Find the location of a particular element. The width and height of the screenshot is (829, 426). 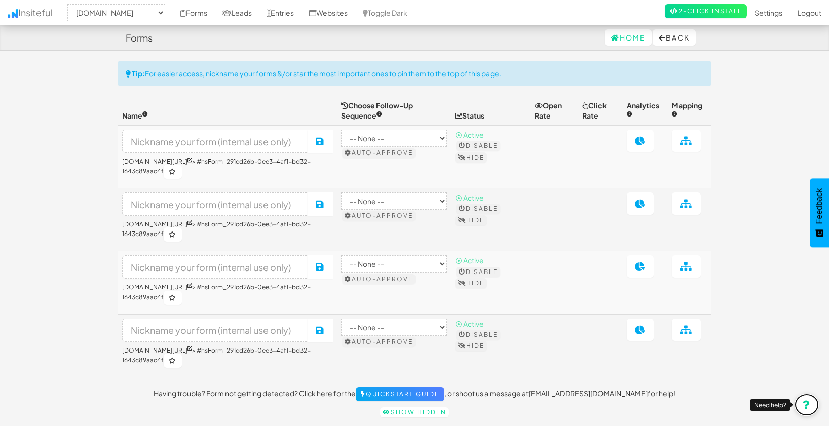

th: Click Rate is located at coordinates (601, 110).